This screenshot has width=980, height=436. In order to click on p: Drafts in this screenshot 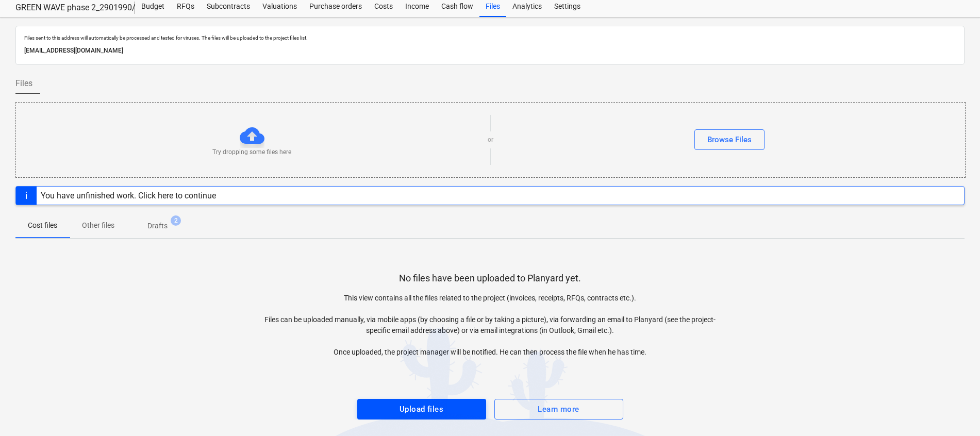, I will do `click(157, 226)`.